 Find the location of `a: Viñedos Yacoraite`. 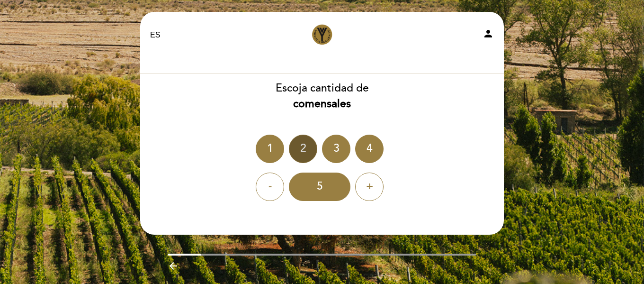

a: Viñedos Yacoraite is located at coordinates (322, 35).